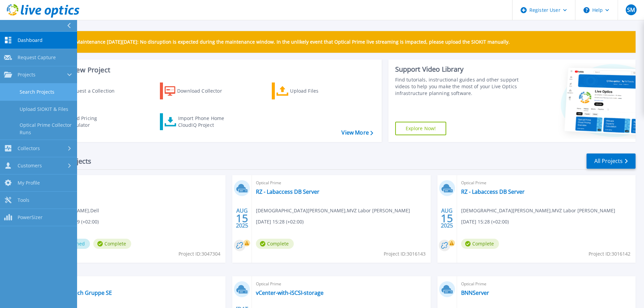  Describe the element at coordinates (458, 69) in the screenshot. I see `div: Support Video Library` at that location.